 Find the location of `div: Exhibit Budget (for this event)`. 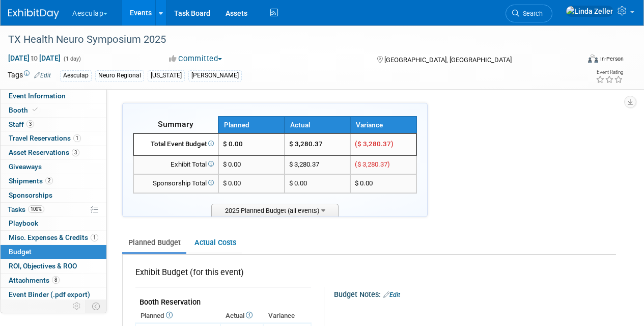

div: Exhibit Budget (for this event) is located at coordinates (221, 275).